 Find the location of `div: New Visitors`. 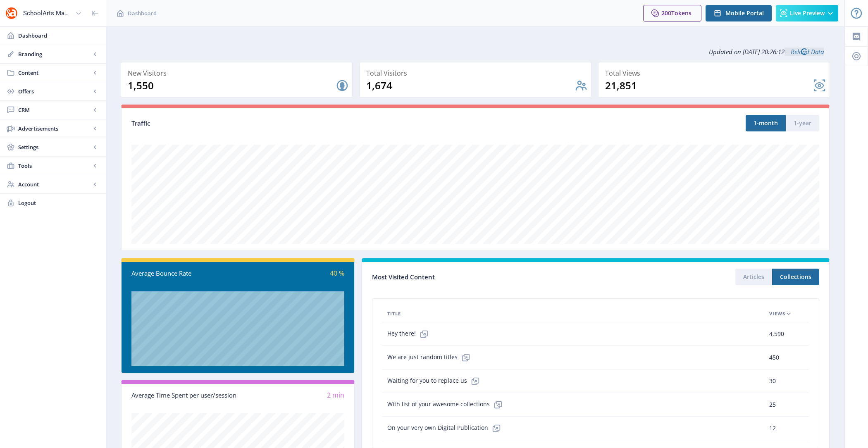

div: New Visitors is located at coordinates (238, 73).